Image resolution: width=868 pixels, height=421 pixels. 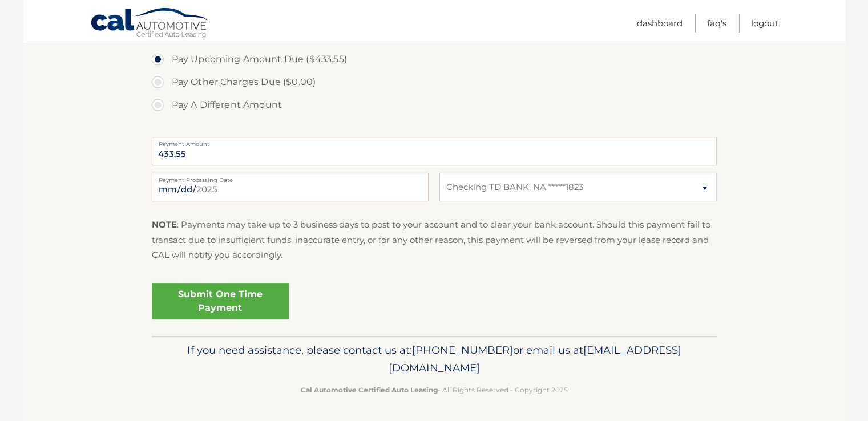 What do you see at coordinates (290, 177) in the screenshot?
I see `label: Payment Processing Date` at bounding box center [290, 177].